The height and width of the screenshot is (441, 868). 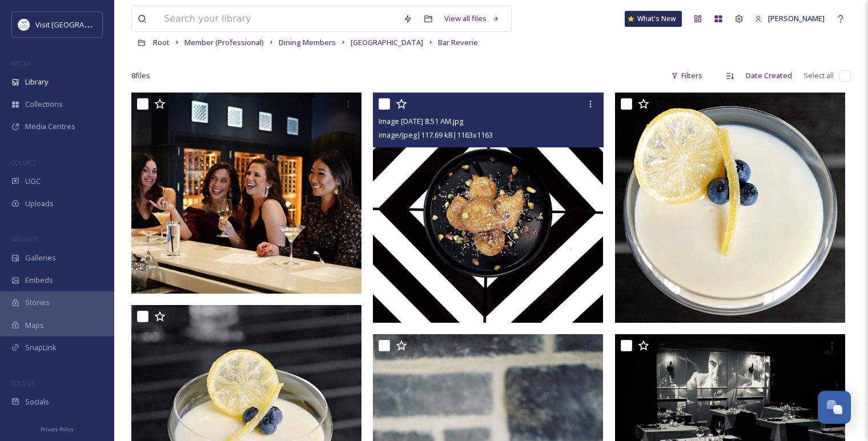 I want to click on span: Dining Members, so click(x=307, y=42).